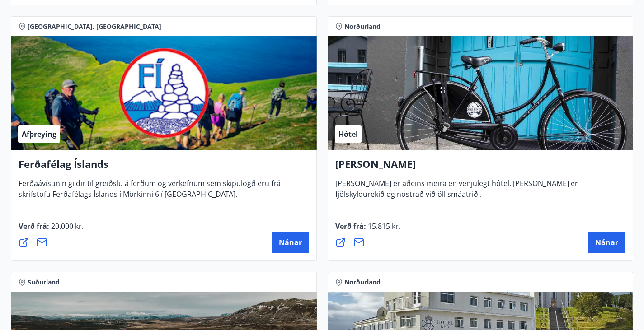 This screenshot has width=644, height=330. Describe the element at coordinates (383, 226) in the screenshot. I see `span: 15.815 kr.` at that location.